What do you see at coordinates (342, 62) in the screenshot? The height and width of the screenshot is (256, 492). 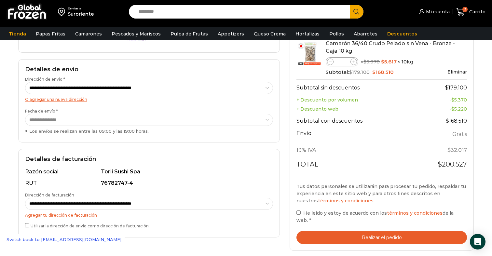 I see `input: Product quantity` at bounding box center [342, 62].